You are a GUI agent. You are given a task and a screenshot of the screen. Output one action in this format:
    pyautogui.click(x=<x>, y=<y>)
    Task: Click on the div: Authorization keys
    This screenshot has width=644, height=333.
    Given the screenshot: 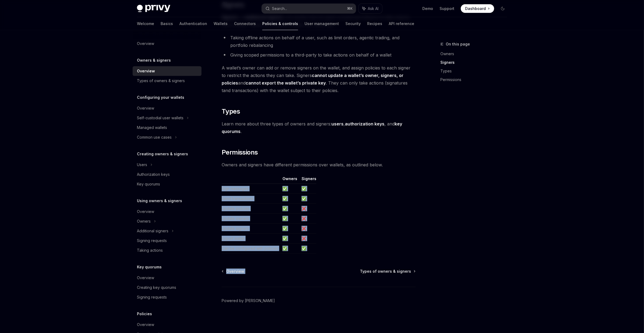 What is the action you would take?
    pyautogui.click(x=153, y=174)
    